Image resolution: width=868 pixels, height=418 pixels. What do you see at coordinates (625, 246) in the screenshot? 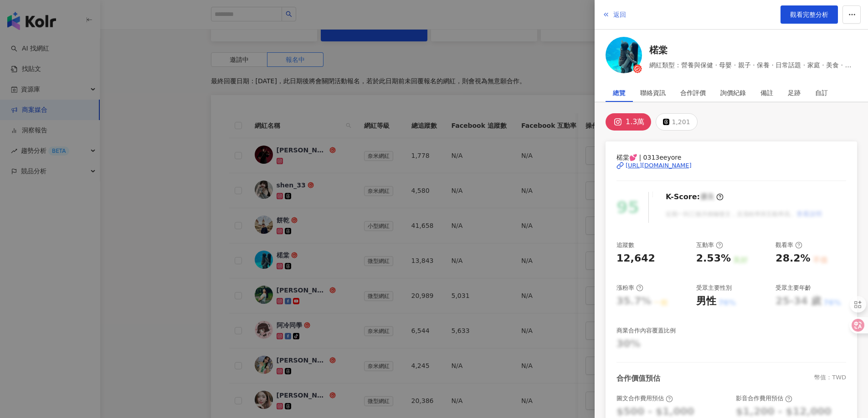
I see `div: 追蹤數` at bounding box center [625, 246].